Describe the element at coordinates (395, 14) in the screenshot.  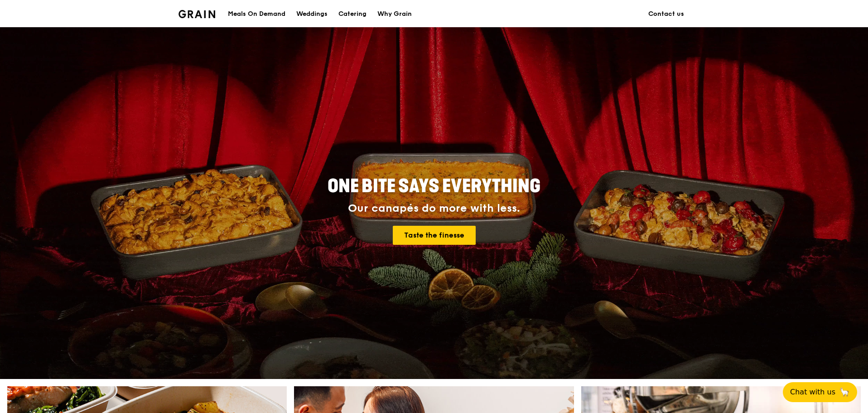
I see `a: Why Grain` at that location.